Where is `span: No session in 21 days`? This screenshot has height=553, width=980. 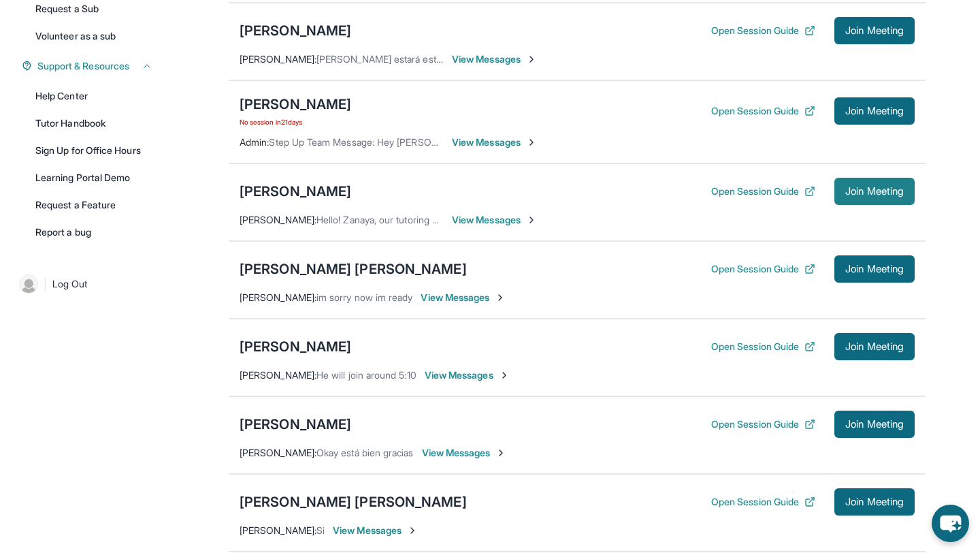 span: No session in 21 days is located at coordinates (296, 121).